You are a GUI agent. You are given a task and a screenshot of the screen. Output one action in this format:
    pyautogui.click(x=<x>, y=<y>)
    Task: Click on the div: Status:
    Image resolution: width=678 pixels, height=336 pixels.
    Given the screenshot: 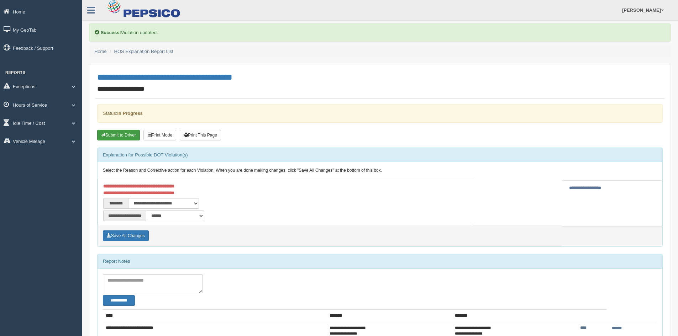 What is the action you would take?
    pyautogui.click(x=380, y=113)
    